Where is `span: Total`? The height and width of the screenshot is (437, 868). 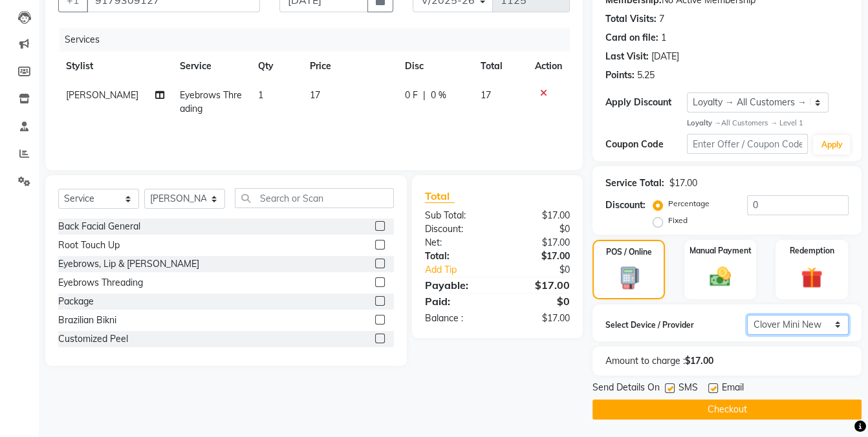 span: Total is located at coordinates (440, 196).